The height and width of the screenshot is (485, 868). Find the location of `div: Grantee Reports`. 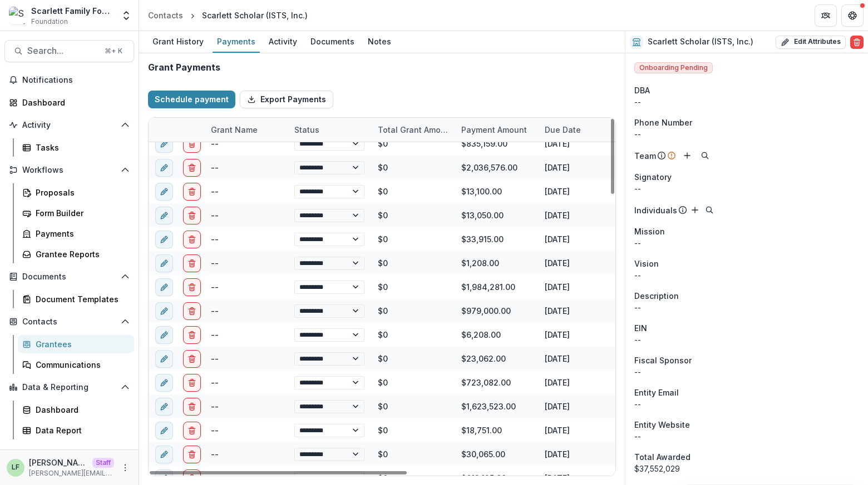

div: Grantee Reports is located at coordinates (80, 254).